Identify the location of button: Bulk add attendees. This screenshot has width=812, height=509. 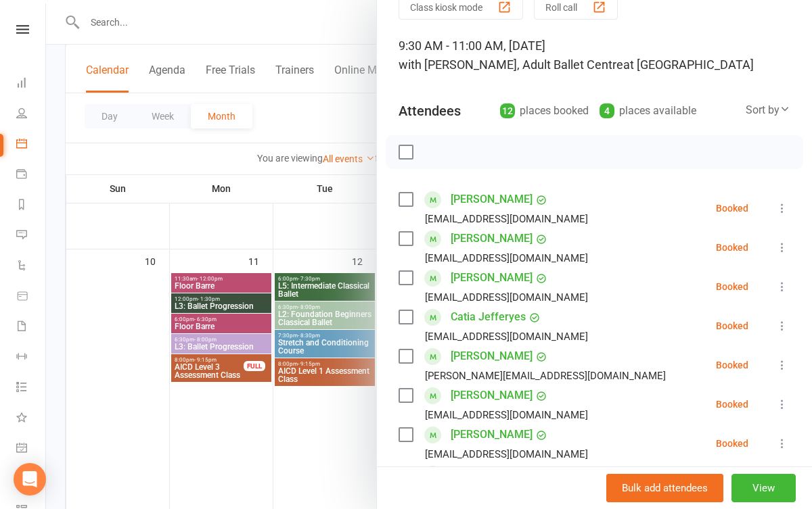
(664, 488).